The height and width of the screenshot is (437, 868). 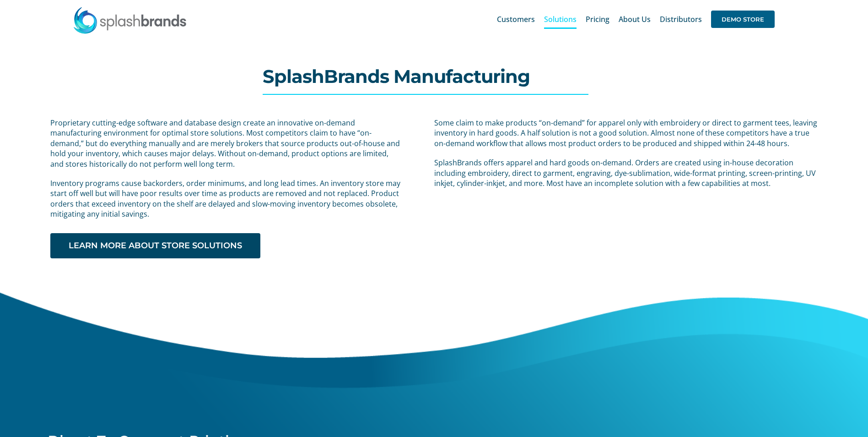 I want to click on a: Pricing, so click(x=597, y=19).